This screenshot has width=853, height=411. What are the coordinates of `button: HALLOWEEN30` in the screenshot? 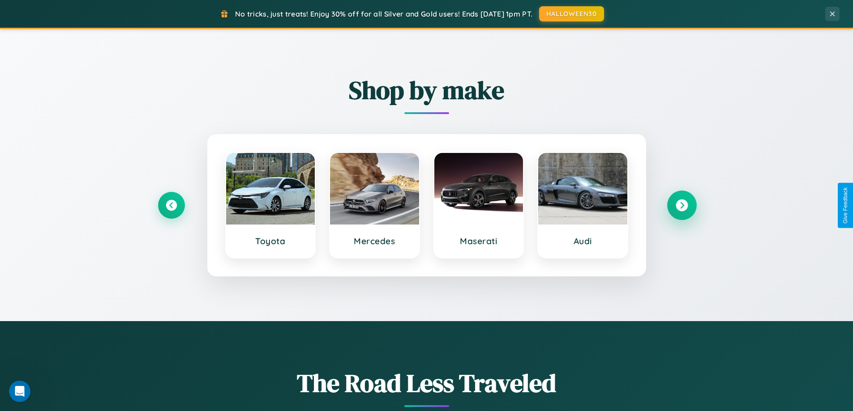 It's located at (571, 14).